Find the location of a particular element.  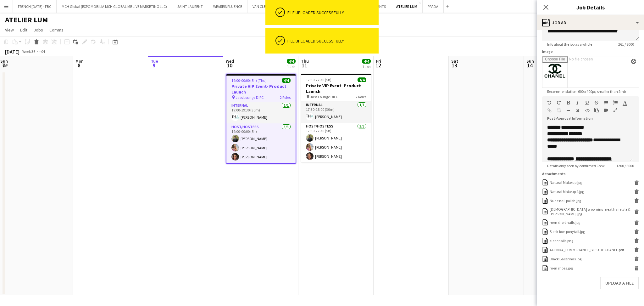

button: Unordered List is located at coordinates (606, 103).